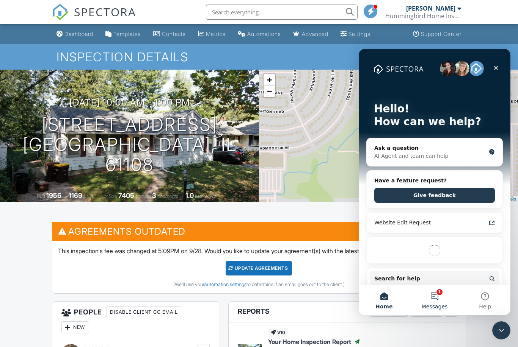 This screenshot has height=347, width=518. What do you see at coordinates (144, 313) in the screenshot?
I see `div: Disable Client CC Email` at bounding box center [144, 313].